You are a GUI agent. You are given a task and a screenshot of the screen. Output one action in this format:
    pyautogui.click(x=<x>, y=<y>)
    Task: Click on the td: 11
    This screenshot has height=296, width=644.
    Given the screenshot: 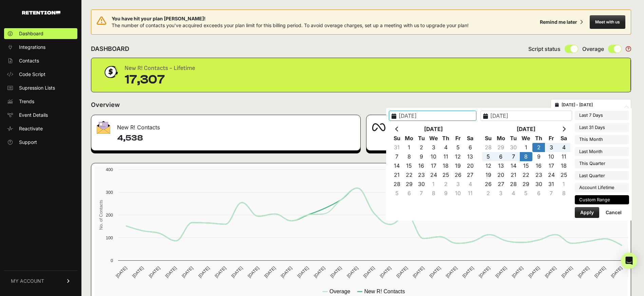 What is the action you would take?
    pyautogui.click(x=470, y=193)
    